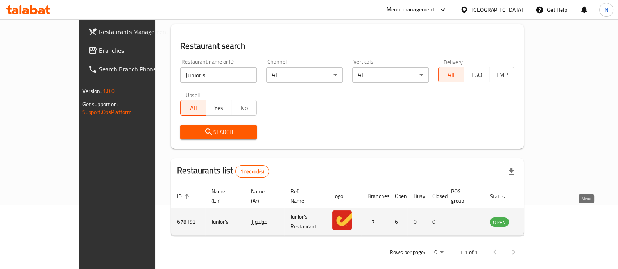  I want to click on span: Name (En), so click(223, 196).